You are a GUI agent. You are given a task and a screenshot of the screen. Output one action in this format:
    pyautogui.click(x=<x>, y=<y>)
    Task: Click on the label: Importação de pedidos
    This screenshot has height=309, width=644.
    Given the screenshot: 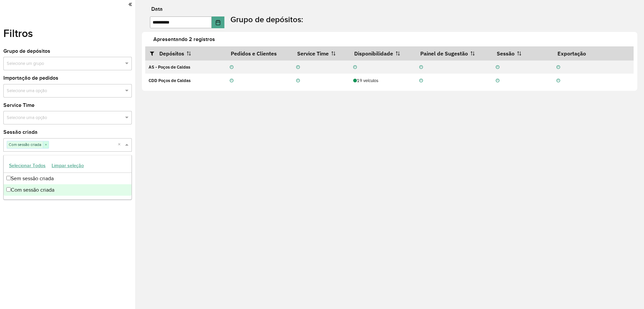 What is the action you would take?
    pyautogui.click(x=31, y=78)
    